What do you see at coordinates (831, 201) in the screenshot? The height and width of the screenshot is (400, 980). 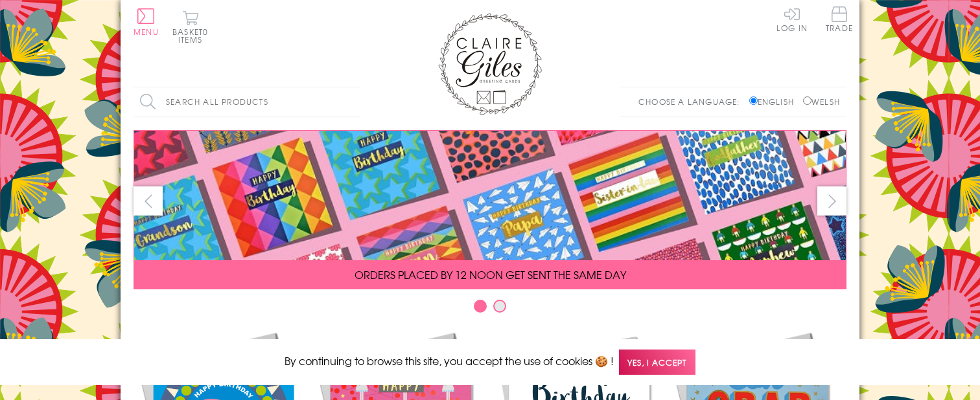 I see `button: next` at bounding box center [831, 201].